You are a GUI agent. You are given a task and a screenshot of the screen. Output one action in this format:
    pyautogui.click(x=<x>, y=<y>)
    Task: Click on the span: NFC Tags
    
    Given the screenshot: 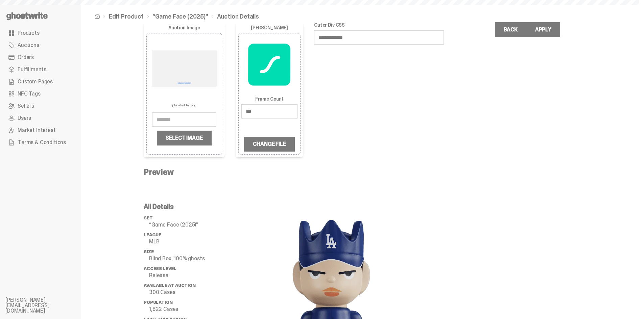 What is the action you would take?
    pyautogui.click(x=29, y=94)
    